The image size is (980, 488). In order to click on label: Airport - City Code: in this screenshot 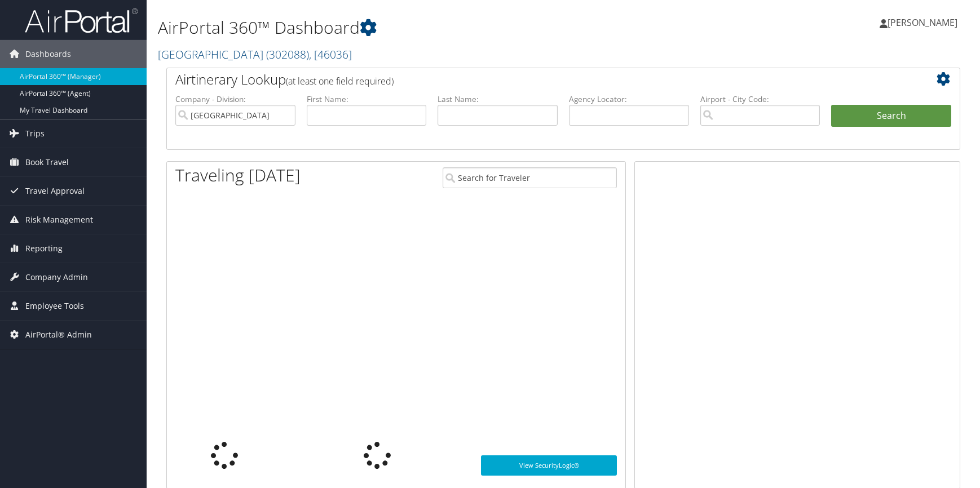, I will do `click(760, 99)`.